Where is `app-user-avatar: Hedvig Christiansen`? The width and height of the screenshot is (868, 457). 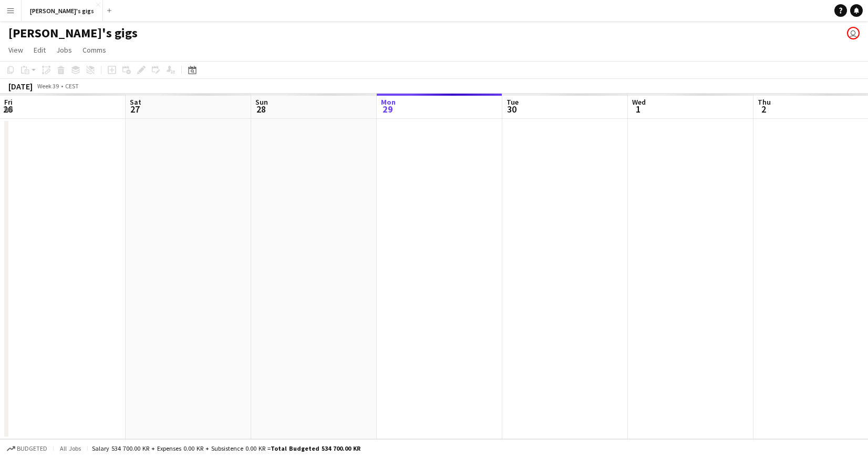 app-user-avatar: Hedvig Christiansen is located at coordinates (853, 34).